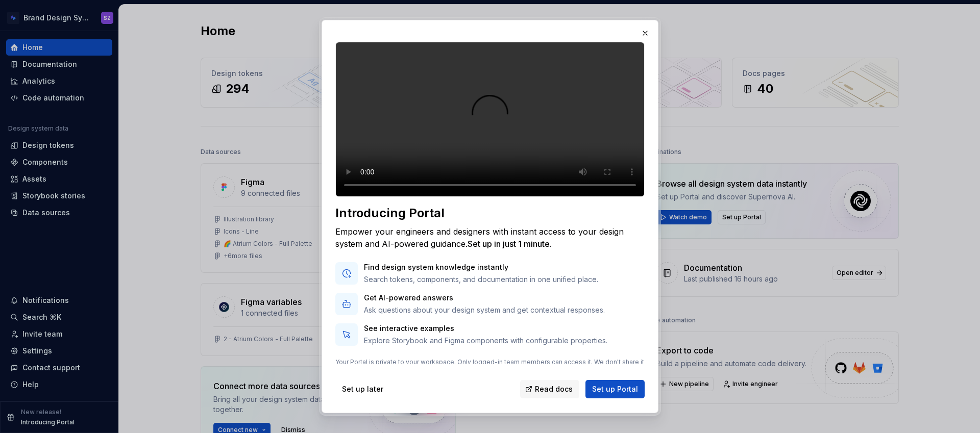 Image resolution: width=980 pixels, height=433 pixels. What do you see at coordinates (362, 389) in the screenshot?
I see `button: Set up later` at bounding box center [362, 389].